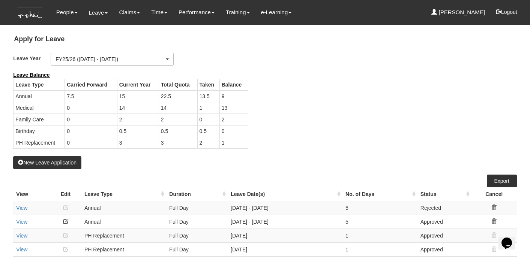 The height and width of the screenshot is (257, 530). What do you see at coordinates (265, 39) in the screenshot?
I see `h4: Apply for Leave` at bounding box center [265, 39].